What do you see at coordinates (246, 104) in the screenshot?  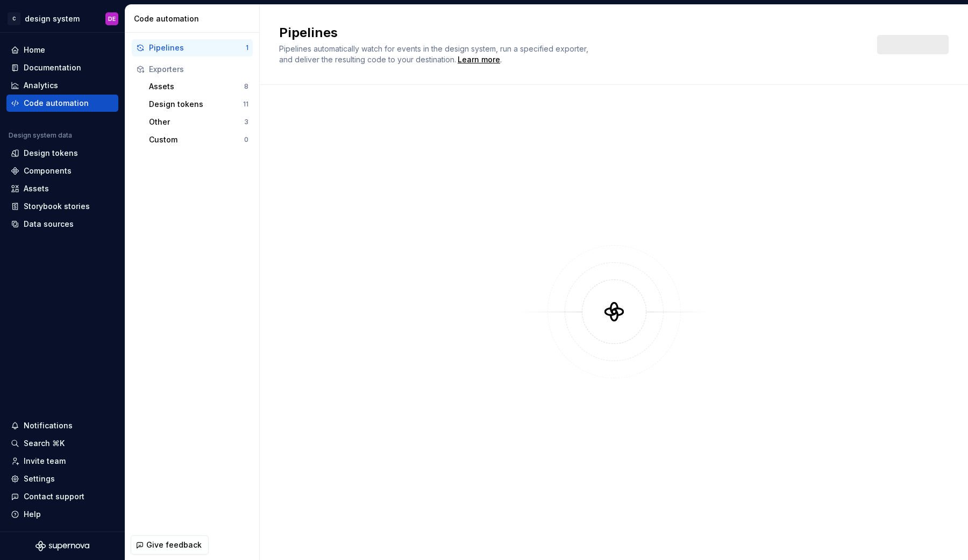 I see `div: 11` at bounding box center [246, 104].